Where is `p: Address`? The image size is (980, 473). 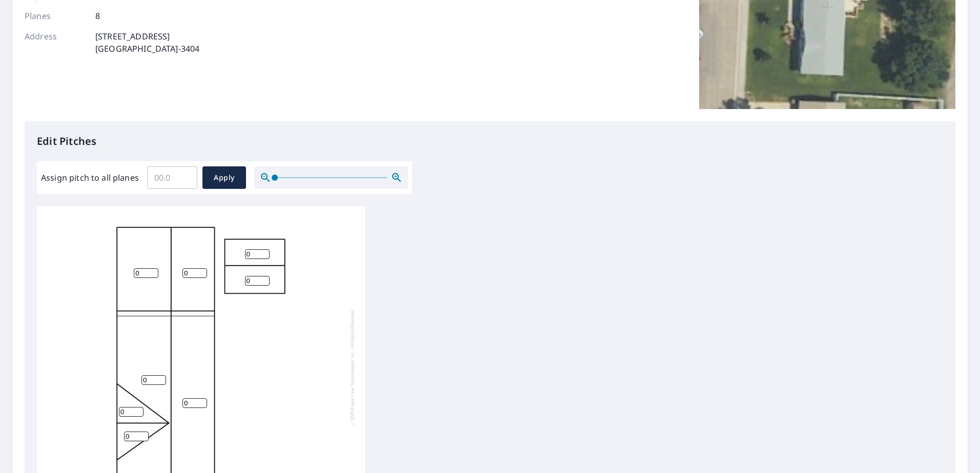
p: Address is located at coordinates (56, 43).